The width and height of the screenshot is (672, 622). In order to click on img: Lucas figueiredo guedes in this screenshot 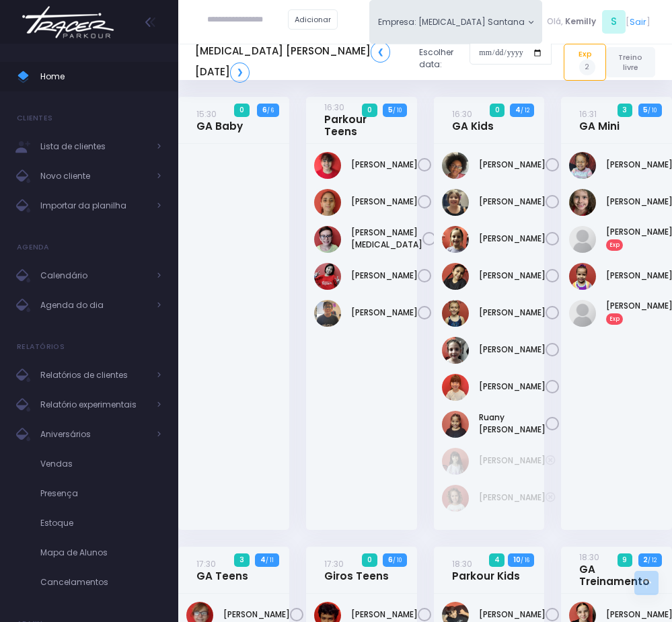, I will do `click(328, 313)`.